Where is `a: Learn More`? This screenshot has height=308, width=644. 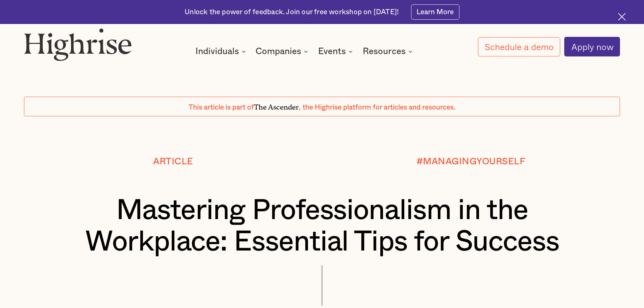
a: Learn More is located at coordinates (435, 12).